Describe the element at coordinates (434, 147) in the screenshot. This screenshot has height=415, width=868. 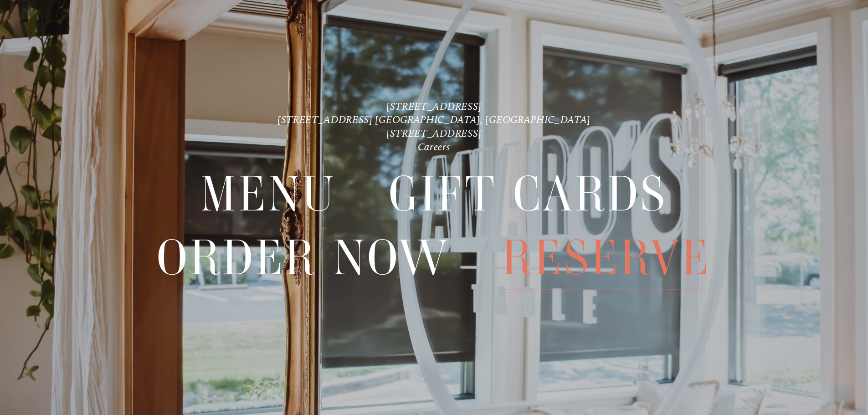
I see `a: Careers` at that location.